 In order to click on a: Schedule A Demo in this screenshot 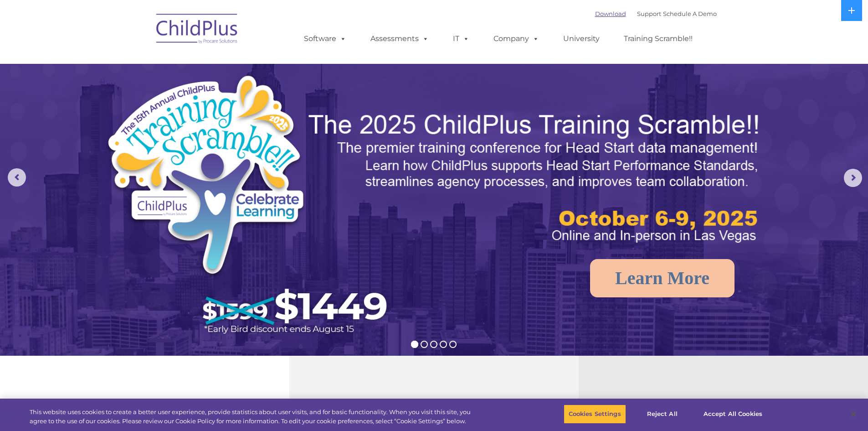, I will do `click(690, 14)`.